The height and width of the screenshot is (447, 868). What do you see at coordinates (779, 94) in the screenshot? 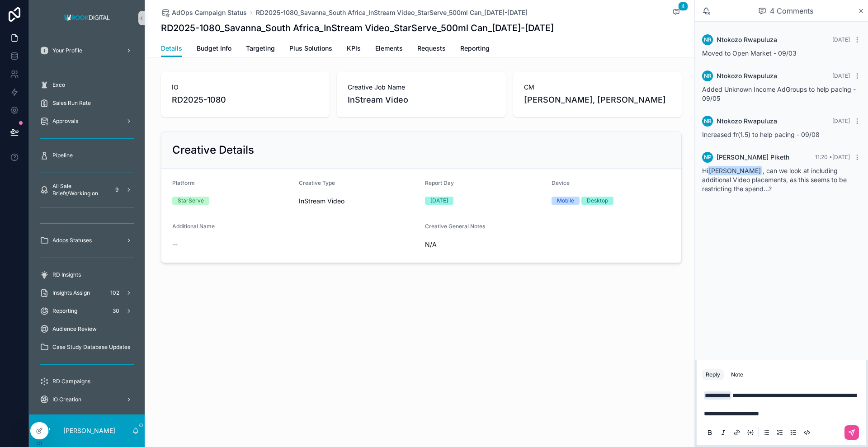
I see `span: Added Unknown Income AdGroups to help pacing - 09/05` at bounding box center [779, 94].